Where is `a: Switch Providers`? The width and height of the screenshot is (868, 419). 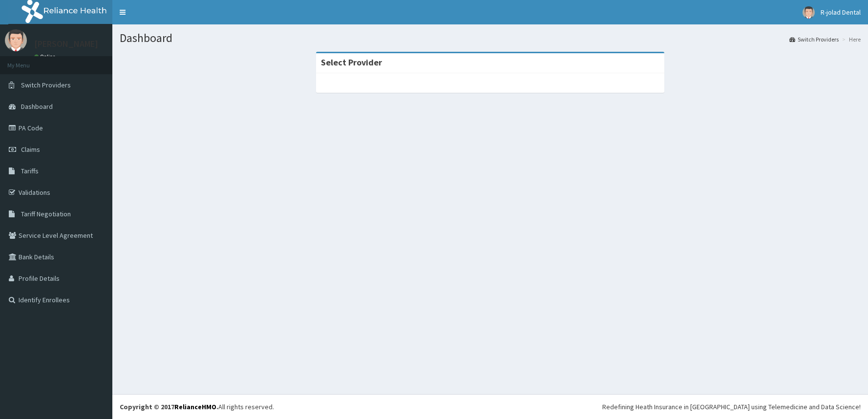 a: Switch Providers is located at coordinates (814, 39).